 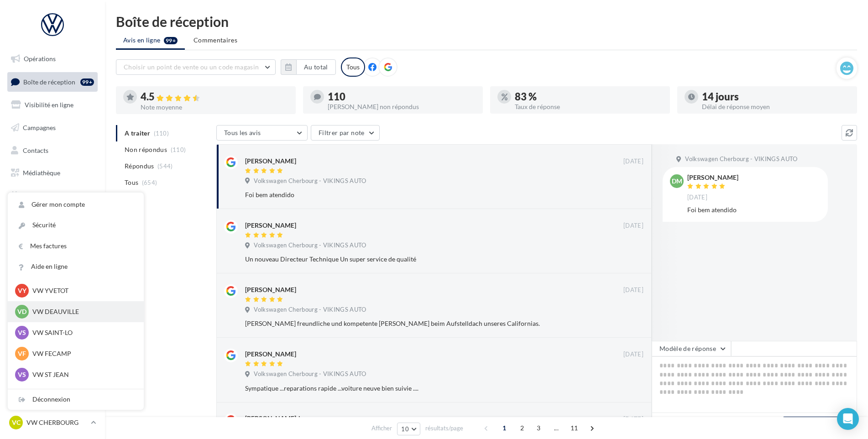 What do you see at coordinates (381, 428) in the screenshot?
I see `span: Afficher` at bounding box center [381, 428].